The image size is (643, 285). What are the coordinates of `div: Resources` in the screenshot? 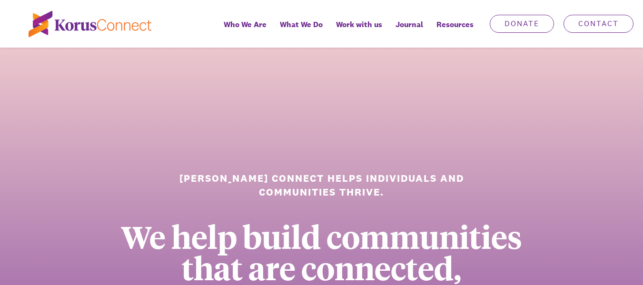 It's located at (455, 30).